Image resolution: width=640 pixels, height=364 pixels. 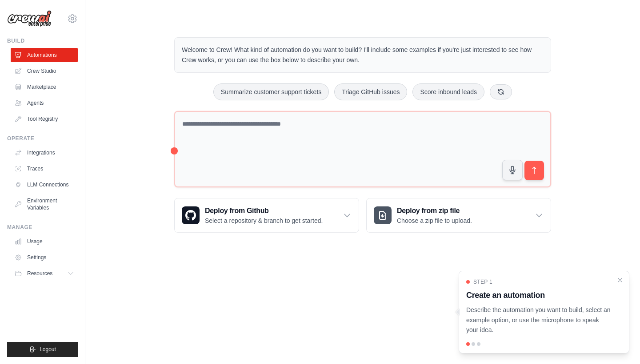 I want to click on p: Select a repository & branch to get started., so click(x=264, y=221).